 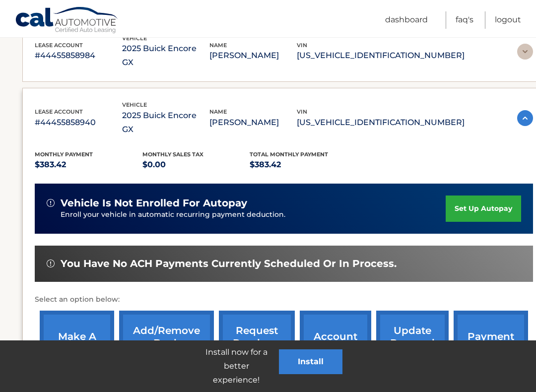 What do you see at coordinates (236, 366) in the screenshot?
I see `p: Install now for a better experience!` at bounding box center [236, 366].